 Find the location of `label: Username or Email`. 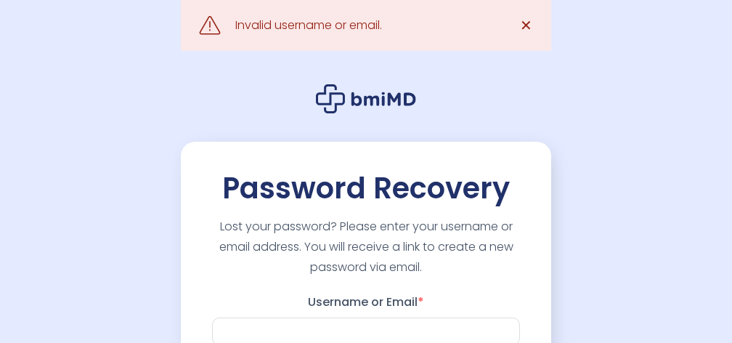

label: Username or Email is located at coordinates (366, 302).